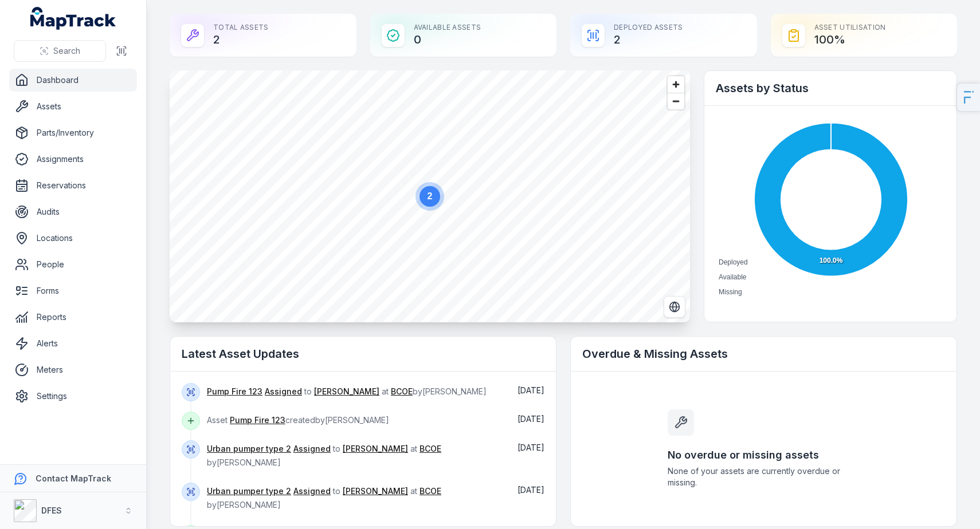  Describe the element at coordinates (60, 51) in the screenshot. I see `button: Search` at that location.